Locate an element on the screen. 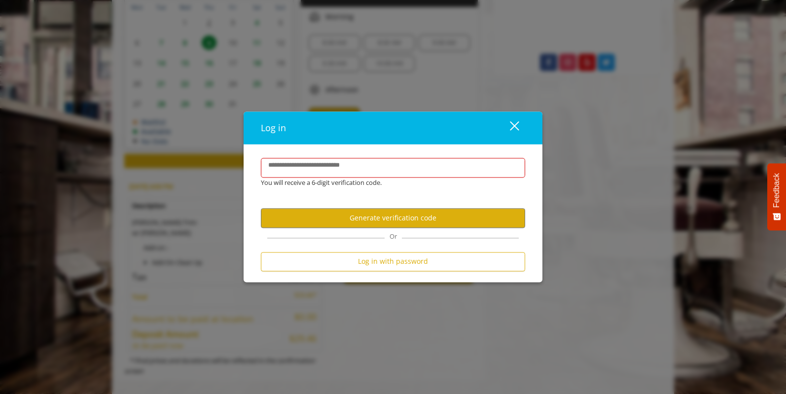 The width and height of the screenshot is (786, 394). div: You will receive a 6-digit verification code. is located at coordinates (386, 182).